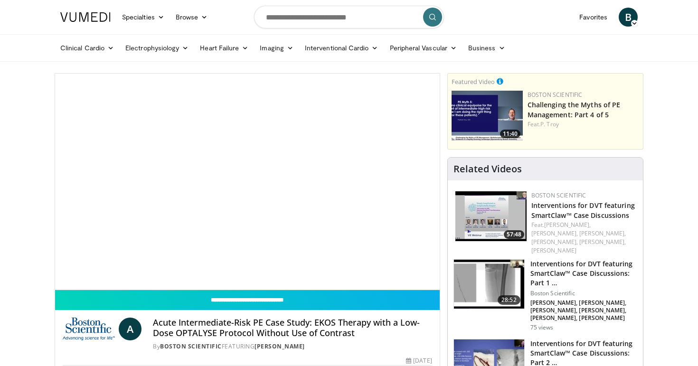 The width and height of the screenshot is (698, 366). Describe the element at coordinates (349, 17) in the screenshot. I see `input: Search topics, interventions` at that location.